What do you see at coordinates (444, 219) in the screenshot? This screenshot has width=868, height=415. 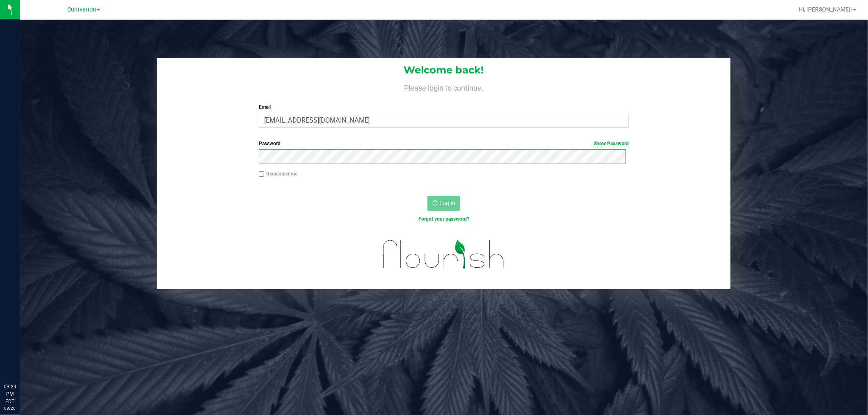 I see `a: Forgot your password?` at bounding box center [444, 219].